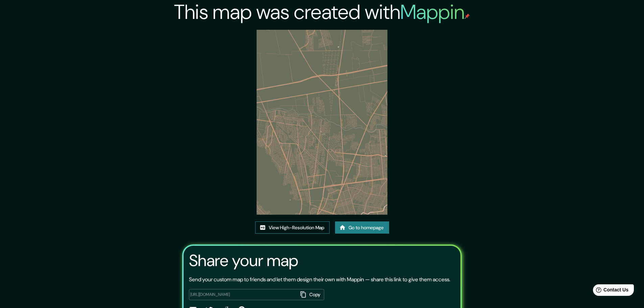 The height and width of the screenshot is (308, 644). What do you see at coordinates (32, 8) in the screenshot?
I see `span: Contact Us` at bounding box center [32, 8].